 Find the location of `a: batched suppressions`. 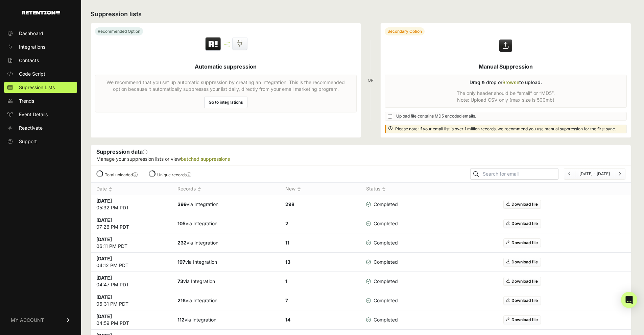

a: batched suppressions is located at coordinates (205, 159).